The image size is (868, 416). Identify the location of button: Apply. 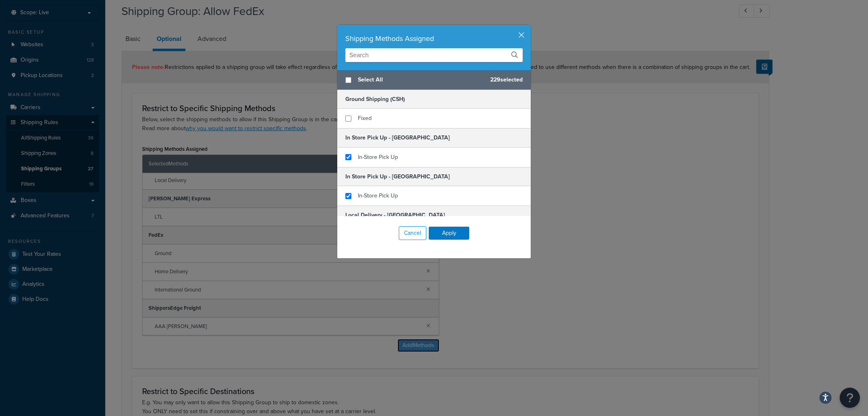
(449, 233).